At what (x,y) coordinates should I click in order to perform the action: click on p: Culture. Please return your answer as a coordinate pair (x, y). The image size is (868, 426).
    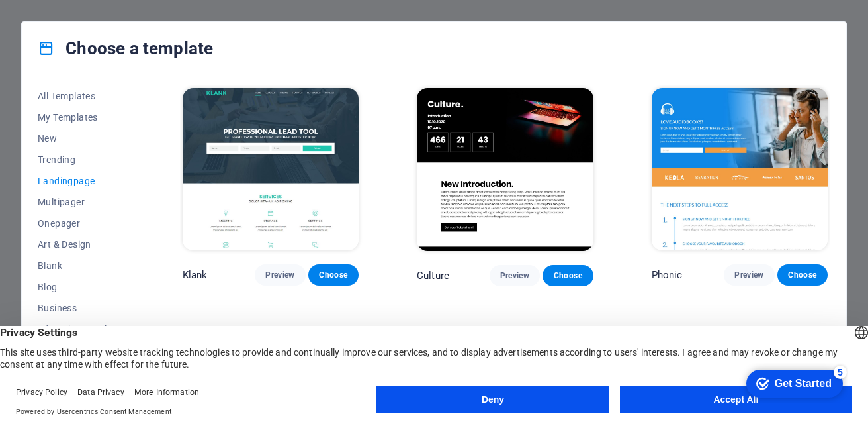
    Looking at the image, I should click on (433, 275).